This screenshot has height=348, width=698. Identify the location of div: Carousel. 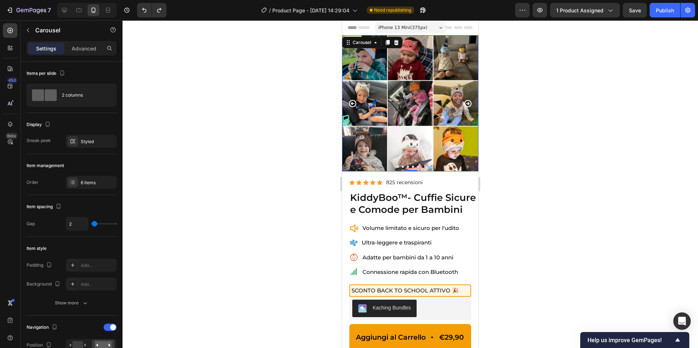
(20, 22).